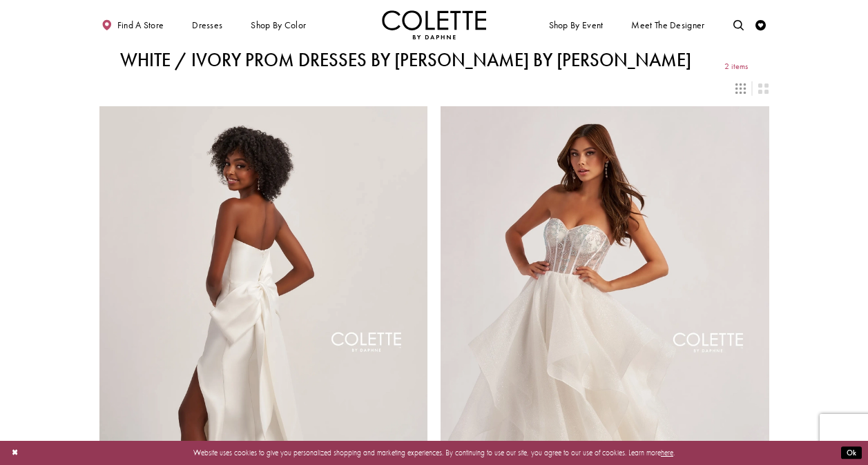 The height and width of the screenshot is (465, 868). What do you see at coordinates (434, 24) in the screenshot?
I see `a: Visit Home Page` at bounding box center [434, 24].